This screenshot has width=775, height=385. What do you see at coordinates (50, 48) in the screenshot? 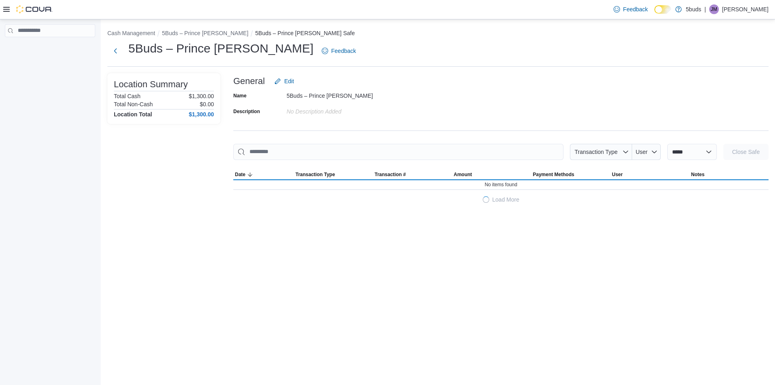
I see `nav: Complex example` at bounding box center [50, 48].